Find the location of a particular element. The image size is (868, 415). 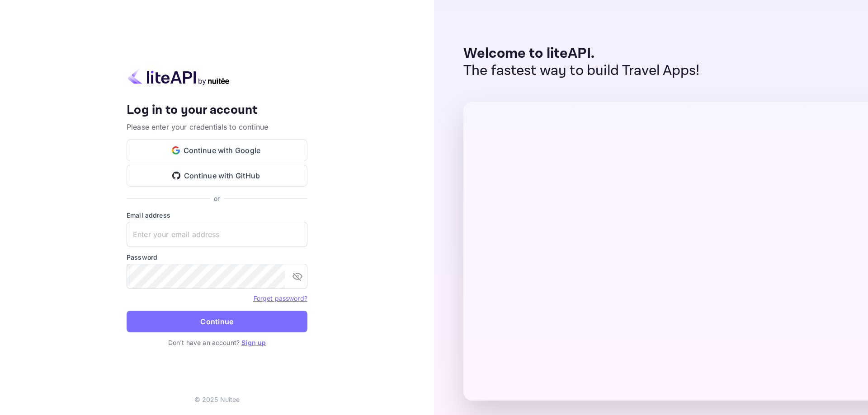

h4: Log in to your account is located at coordinates (217, 110).